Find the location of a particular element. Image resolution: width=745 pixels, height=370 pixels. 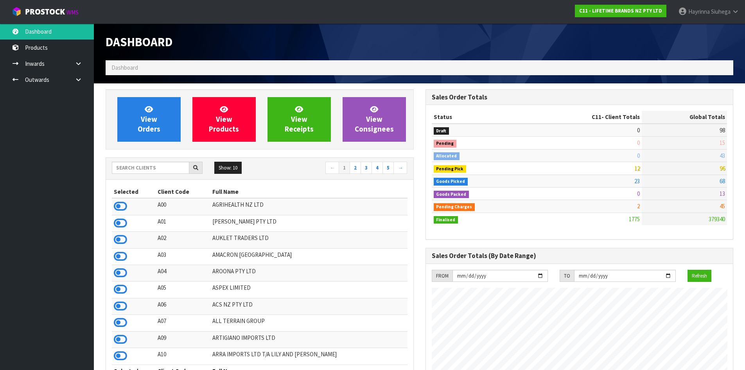

td: A00 is located at coordinates (183, 206).